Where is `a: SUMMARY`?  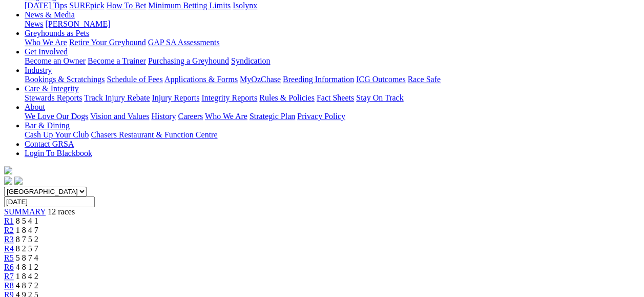 a: SUMMARY is located at coordinates (24, 211).